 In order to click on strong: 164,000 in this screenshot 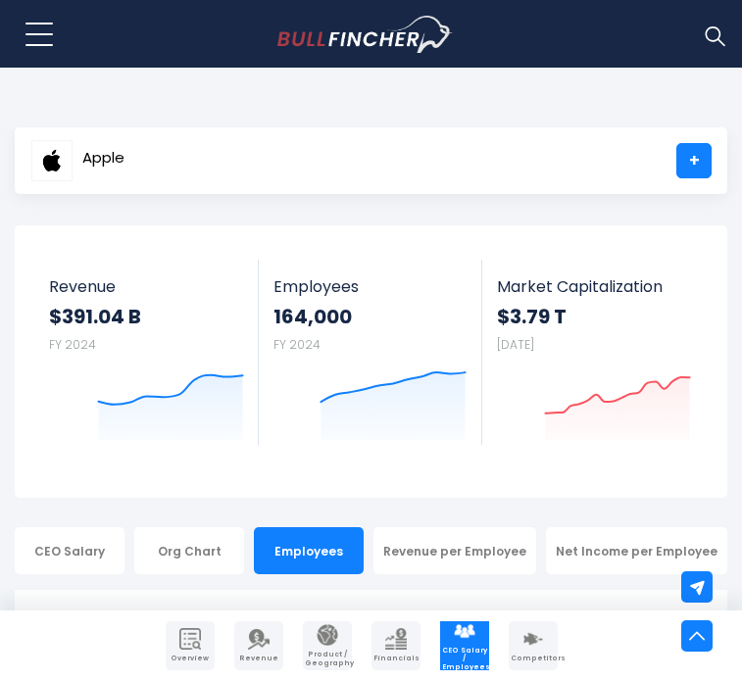, I will do `click(370, 317)`.